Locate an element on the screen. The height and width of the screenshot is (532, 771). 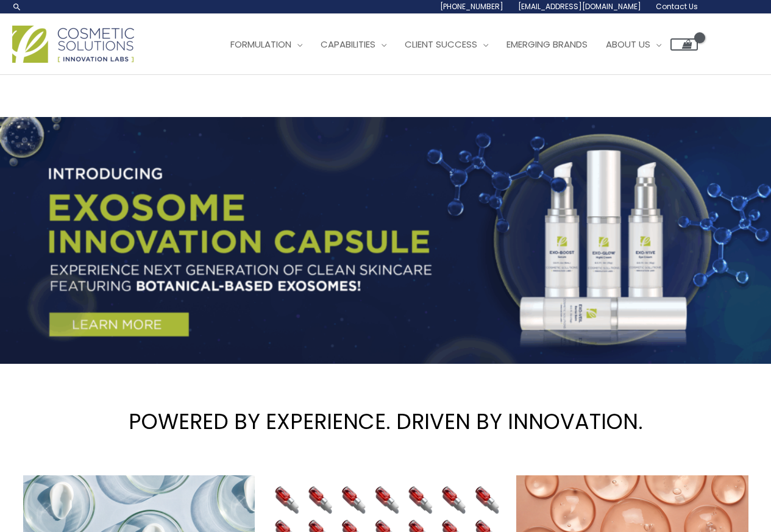
a: Capabilities is located at coordinates (354, 44).